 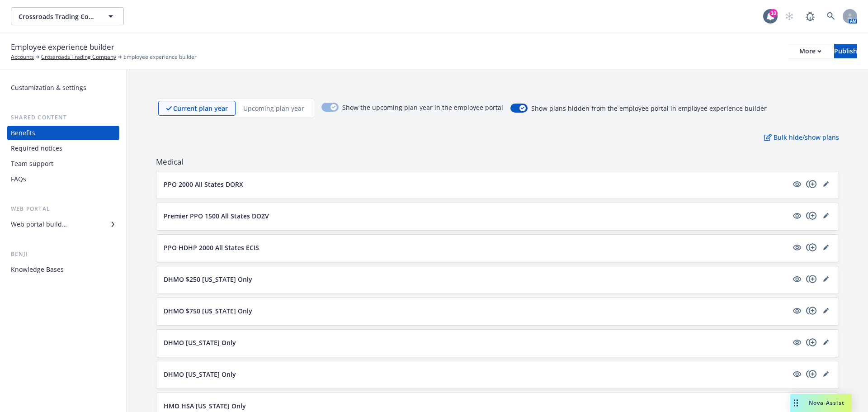 I want to click on div: Publish, so click(x=846, y=51).